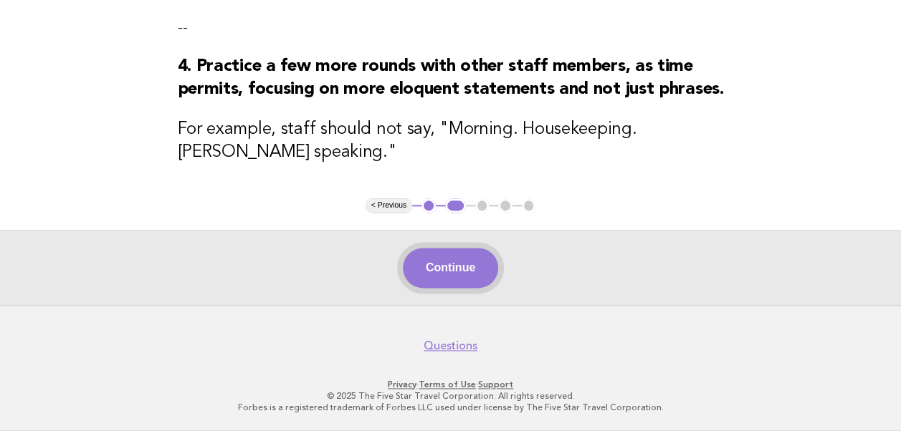 The width and height of the screenshot is (901, 431). I want to click on p: © 2025 The Five Star Travel Corporation. All rights reserved., so click(450, 396).